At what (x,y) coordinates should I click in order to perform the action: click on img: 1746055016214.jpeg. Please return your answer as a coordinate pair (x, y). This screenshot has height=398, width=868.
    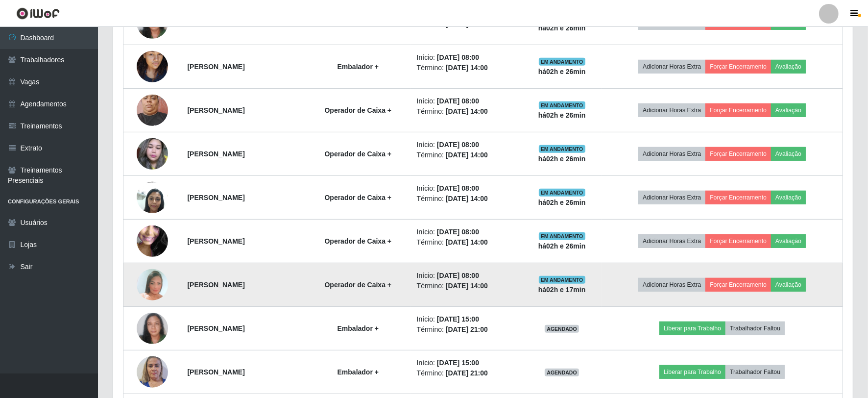
    Looking at the image, I should click on (152, 241).